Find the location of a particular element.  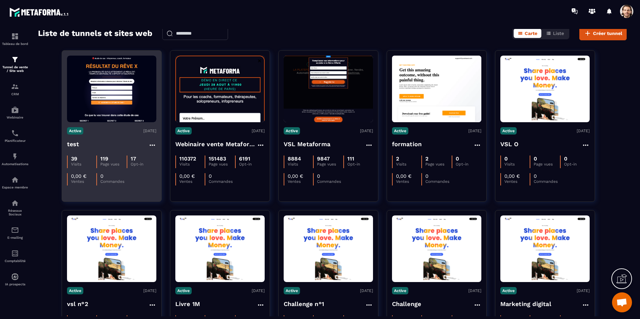

a: social-networksocial-networkRéseaux Sociaux is located at coordinates (15, 208).